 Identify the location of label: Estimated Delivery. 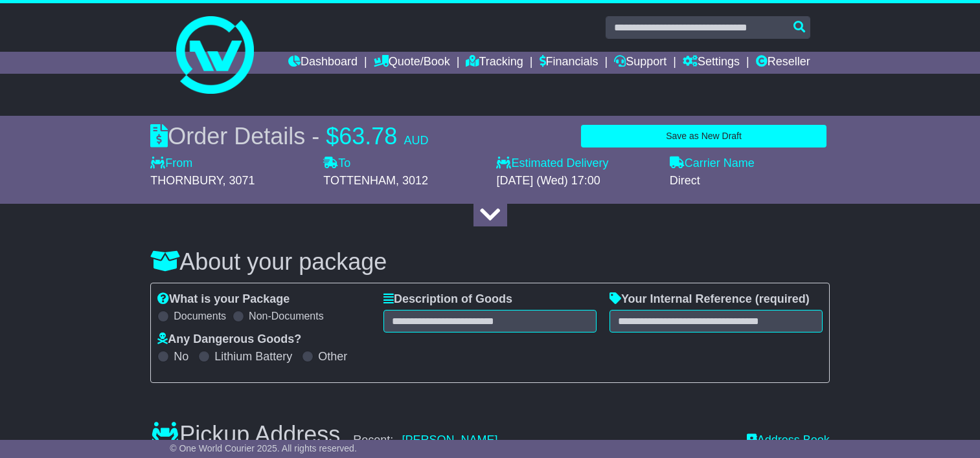
(576, 163).